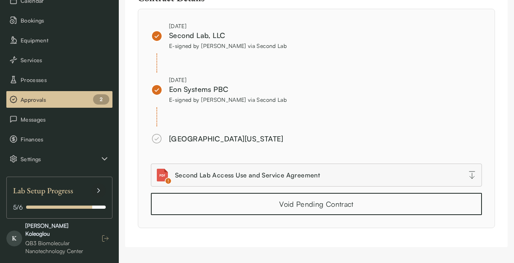 This screenshot has height=263, width=514. What do you see at coordinates (59, 139) in the screenshot?
I see `a: Finances` at bounding box center [59, 139].